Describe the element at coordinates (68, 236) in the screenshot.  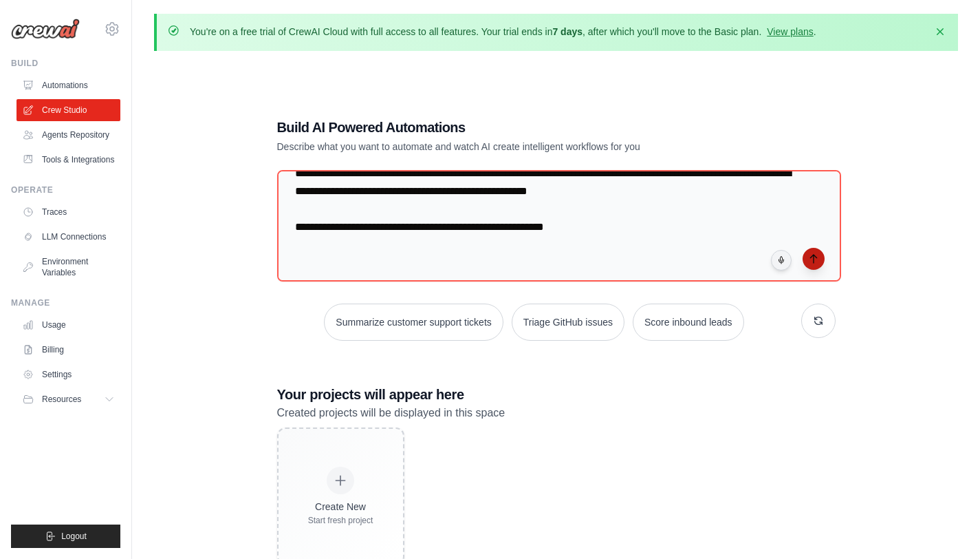
I see `a: LLM Connections` at that location.